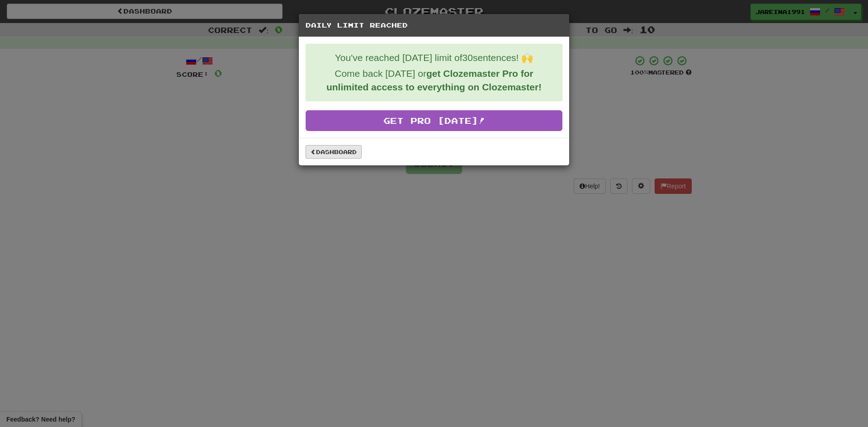 The height and width of the screenshot is (427, 868). Describe the element at coordinates (434, 80) in the screenshot. I see `strong: get Clozemaster Pro for unlimited access to everything on Clozemaster!` at that location.